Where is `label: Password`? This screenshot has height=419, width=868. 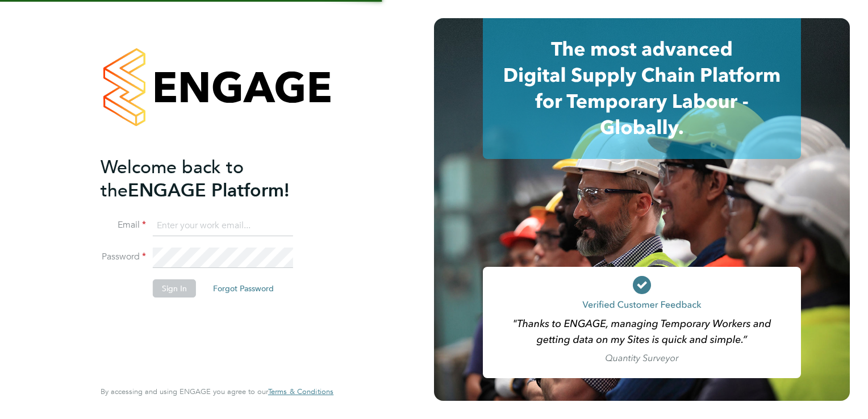 label: Password is located at coordinates (123, 256).